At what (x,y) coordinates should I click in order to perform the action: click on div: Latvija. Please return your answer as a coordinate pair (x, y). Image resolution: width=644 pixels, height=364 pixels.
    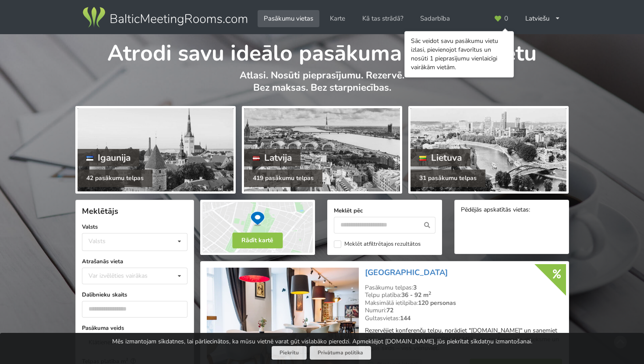
    Looking at the image, I should click on (272, 157).